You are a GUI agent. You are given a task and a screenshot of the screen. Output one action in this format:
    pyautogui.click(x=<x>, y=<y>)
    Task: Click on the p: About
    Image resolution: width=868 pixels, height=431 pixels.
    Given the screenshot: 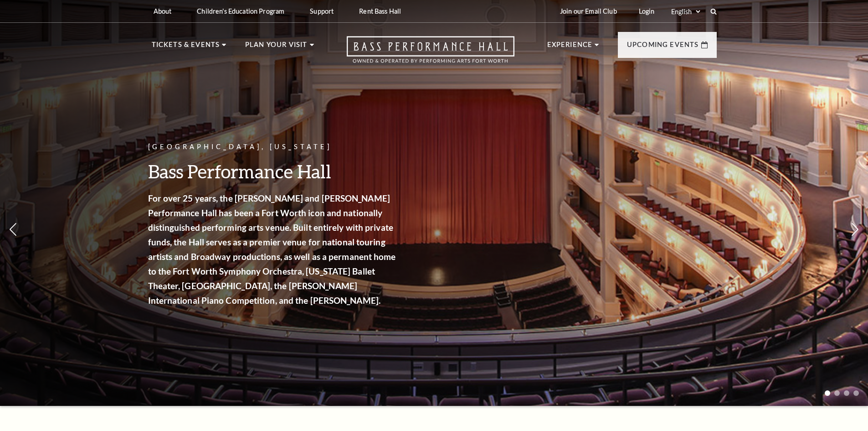 What is the action you would take?
    pyautogui.click(x=163, y=11)
    